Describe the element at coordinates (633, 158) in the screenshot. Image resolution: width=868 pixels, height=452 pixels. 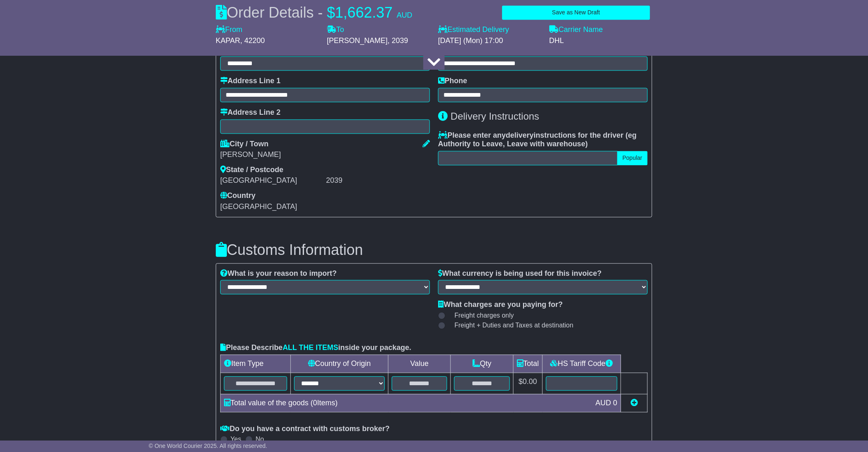
I see `button: Popular` at that location.